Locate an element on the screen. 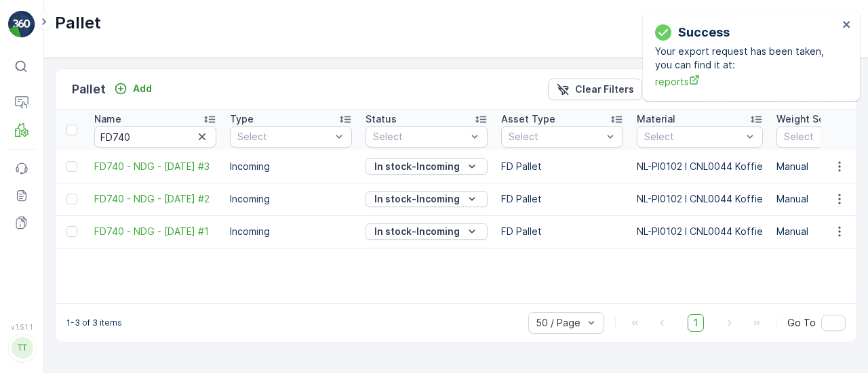 The width and height of the screenshot is (868, 373). a: reports is located at coordinates (747, 81).